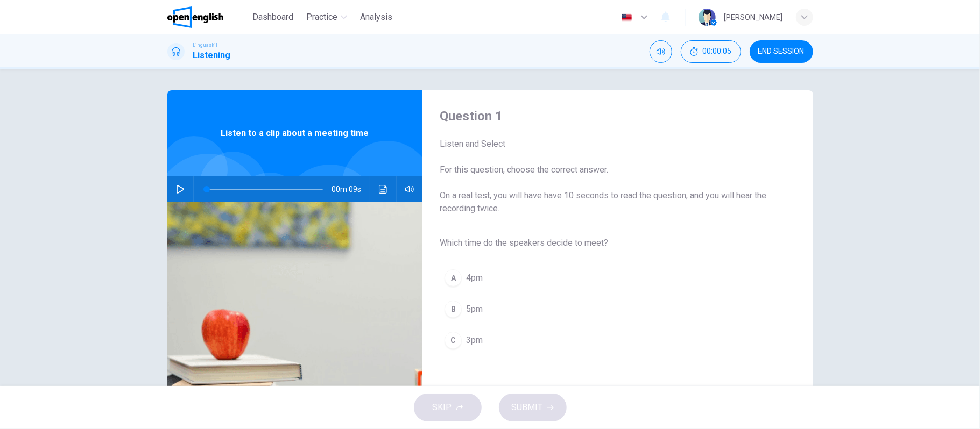  Describe the element at coordinates (453, 278) in the screenshot. I see `div: A` at that location.